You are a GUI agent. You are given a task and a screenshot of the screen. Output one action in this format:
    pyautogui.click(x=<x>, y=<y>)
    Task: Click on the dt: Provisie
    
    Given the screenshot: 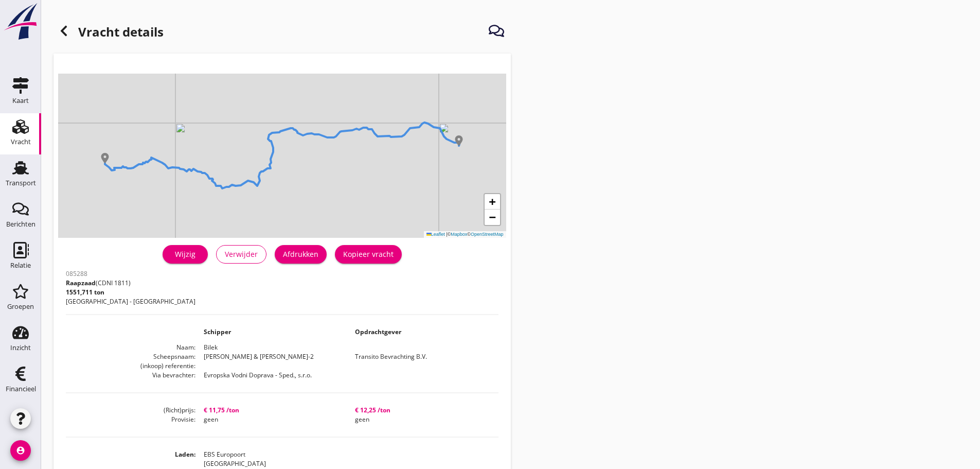 What is the action you would take?
    pyautogui.click(x=131, y=419)
    